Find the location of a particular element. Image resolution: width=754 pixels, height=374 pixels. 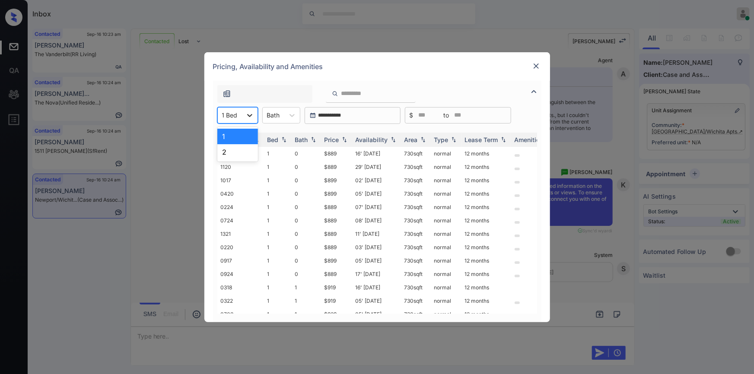

td: 0220 is located at coordinates (241, 247).